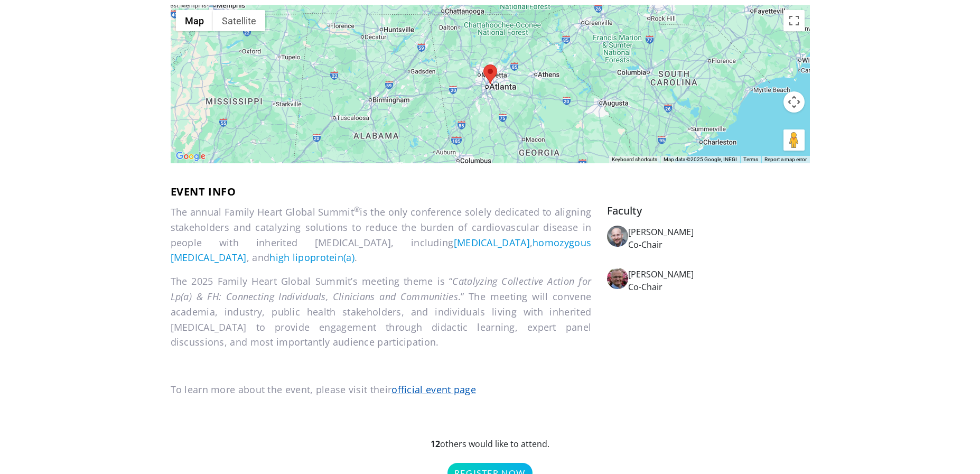  I want to click on a: Open this area in Google Maps (opens a new window), so click(191, 156).